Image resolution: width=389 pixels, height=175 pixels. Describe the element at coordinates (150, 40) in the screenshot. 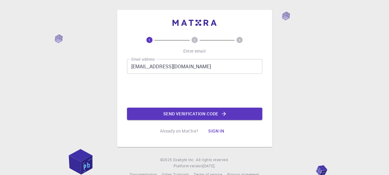

I see `text: 1` at that location.